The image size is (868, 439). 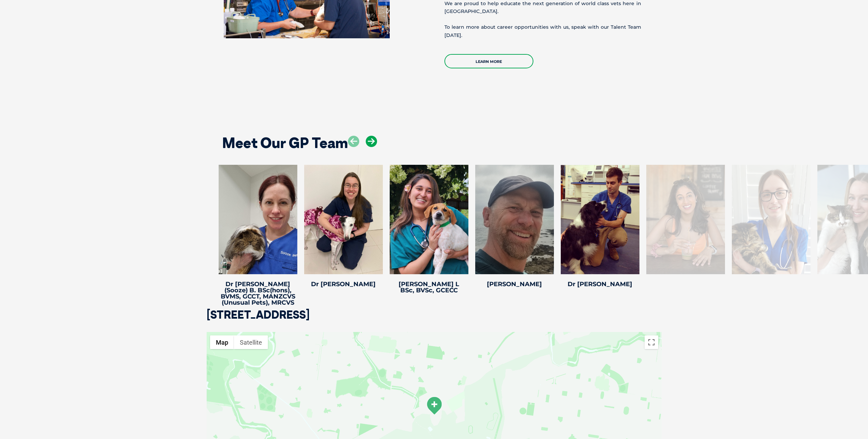 I want to click on button: Toggle fullscreen view, so click(x=651, y=342).